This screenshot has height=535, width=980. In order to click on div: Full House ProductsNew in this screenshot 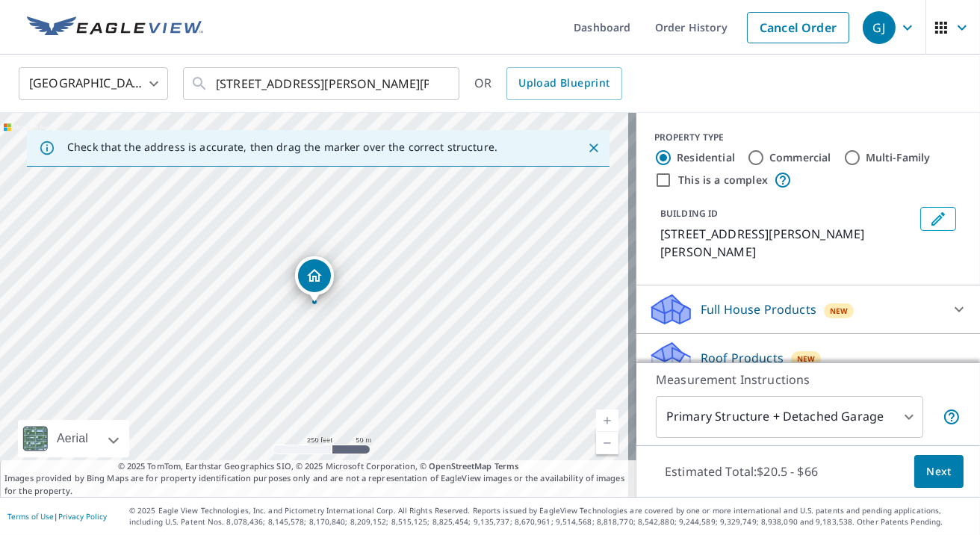, I will do `click(808, 309)`.